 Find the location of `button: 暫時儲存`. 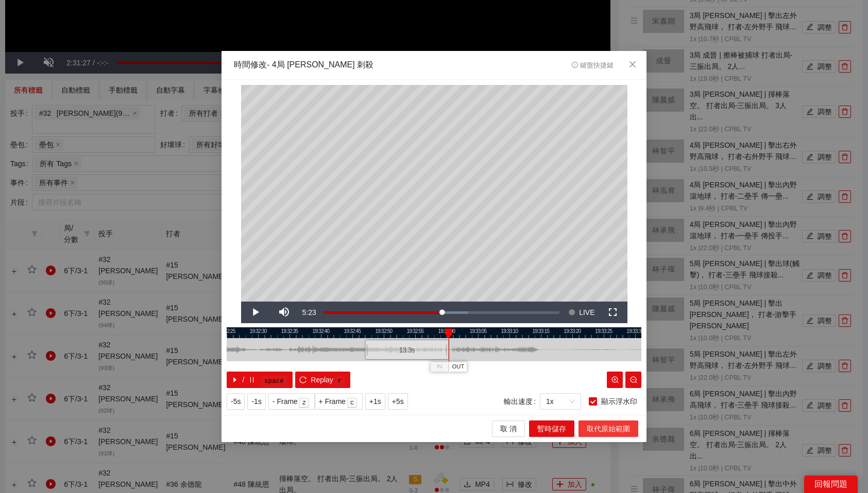

button: 暫時儲存 is located at coordinates (551, 429).